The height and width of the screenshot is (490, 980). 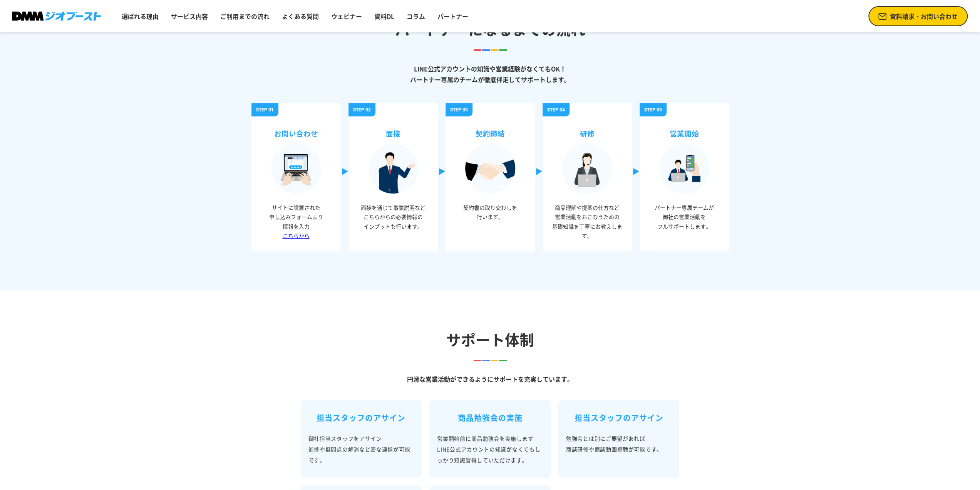 What do you see at coordinates (619, 444) in the screenshot?
I see `p: 勉強会とは別にご要望があれば 商談研修や商談動画視聴が可能です。` at bounding box center [619, 444].